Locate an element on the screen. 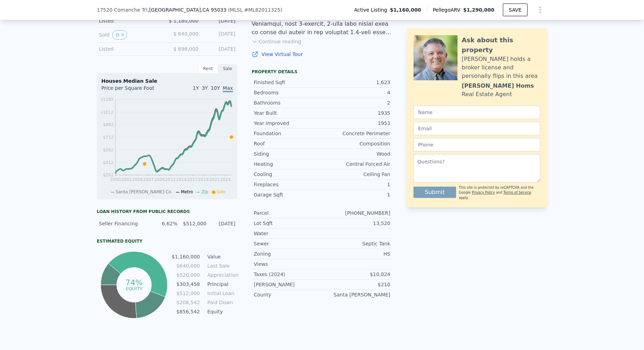 Image resolution: width=644 pixels, height=350 pixels. span: $1,290,000 is located at coordinates (479, 10).